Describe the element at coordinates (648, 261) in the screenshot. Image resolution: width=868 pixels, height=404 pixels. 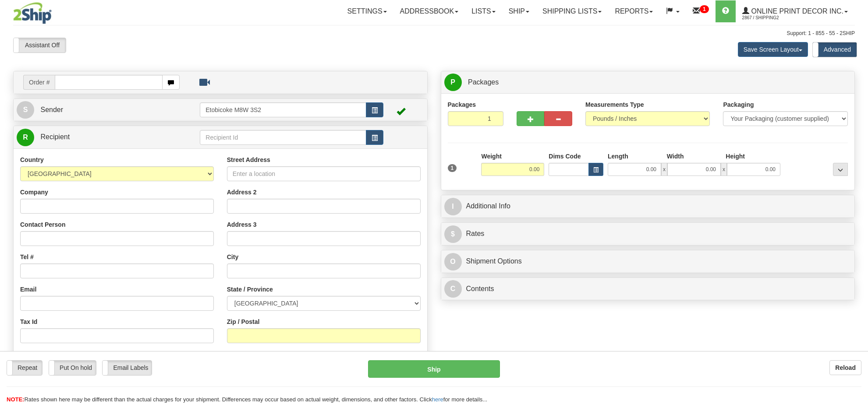
I see `a: OShipment Options` at that location.